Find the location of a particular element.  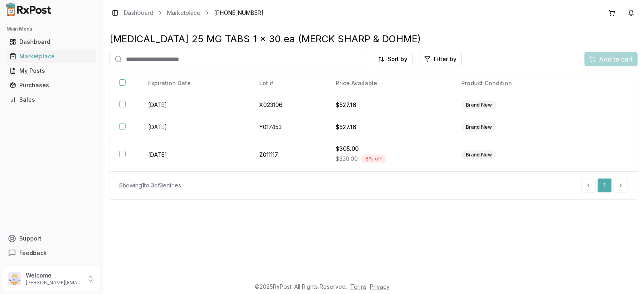

nav: breadcrumb is located at coordinates (194, 12).